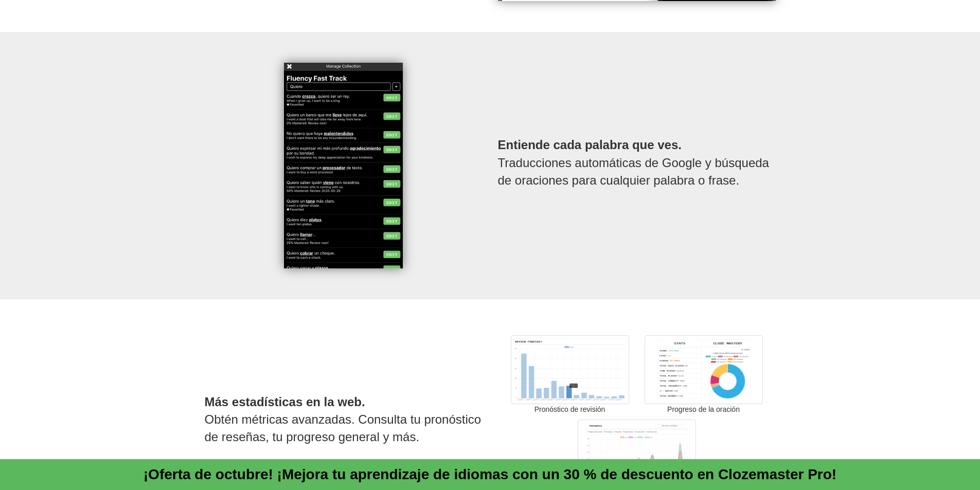  I want to click on font: Pronóstico de revisión, so click(569, 410).